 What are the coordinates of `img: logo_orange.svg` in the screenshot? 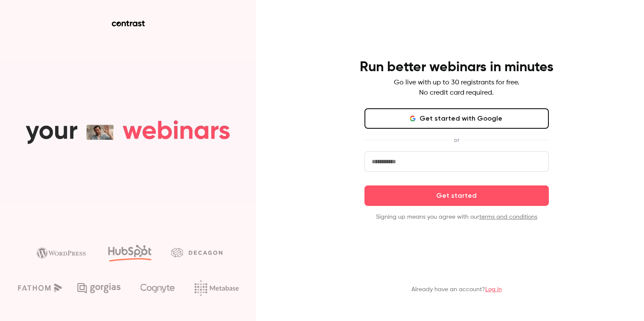 It's located at (17, 17).